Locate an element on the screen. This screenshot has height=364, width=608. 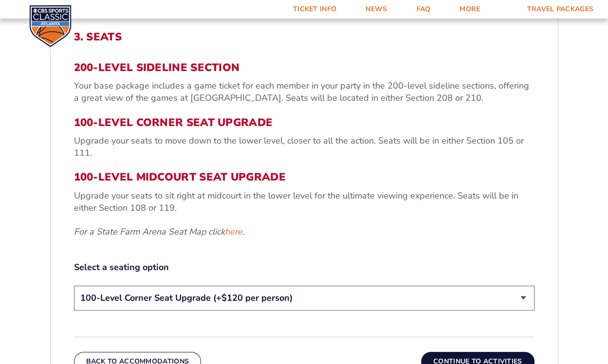
a: here is located at coordinates (234, 232).